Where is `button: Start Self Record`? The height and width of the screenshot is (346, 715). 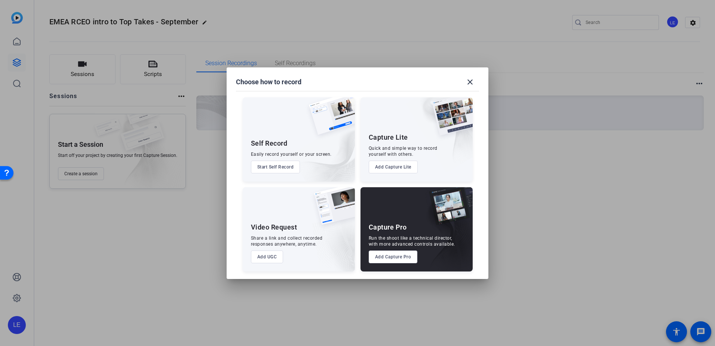
button: Start Self Record is located at coordinates (276, 167).